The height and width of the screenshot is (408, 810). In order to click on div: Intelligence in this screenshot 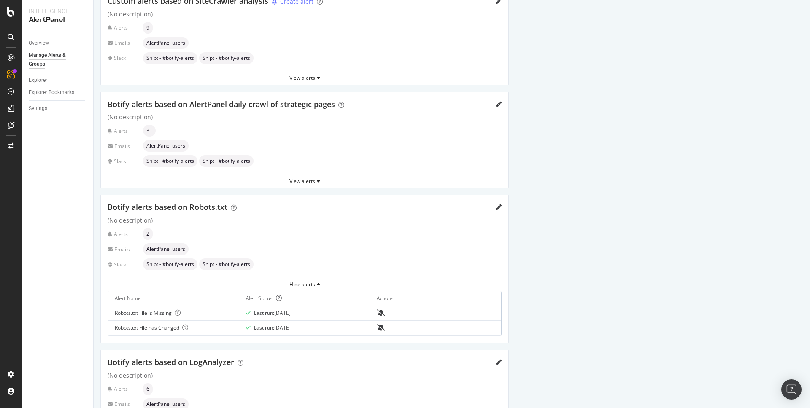, I will do `click(57, 11)`.